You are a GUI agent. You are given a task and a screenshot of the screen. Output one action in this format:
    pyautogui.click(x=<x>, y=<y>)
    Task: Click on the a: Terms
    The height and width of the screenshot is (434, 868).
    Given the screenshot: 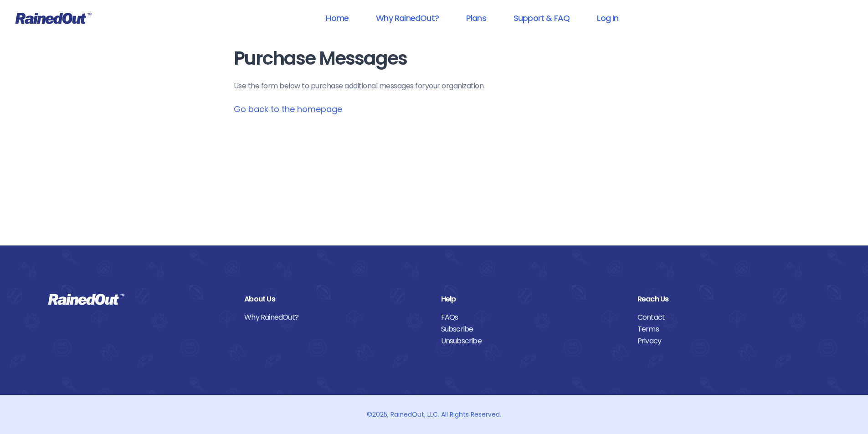 What is the action you would take?
    pyautogui.click(x=729, y=329)
    